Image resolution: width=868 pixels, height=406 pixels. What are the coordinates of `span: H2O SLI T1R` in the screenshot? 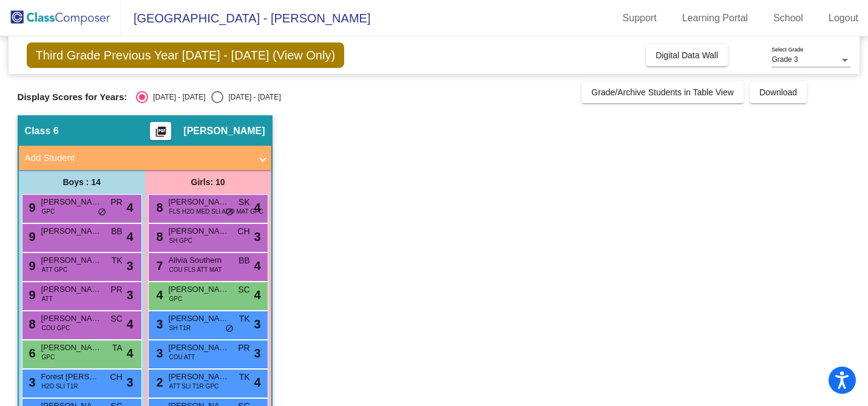 It's located at (60, 386).